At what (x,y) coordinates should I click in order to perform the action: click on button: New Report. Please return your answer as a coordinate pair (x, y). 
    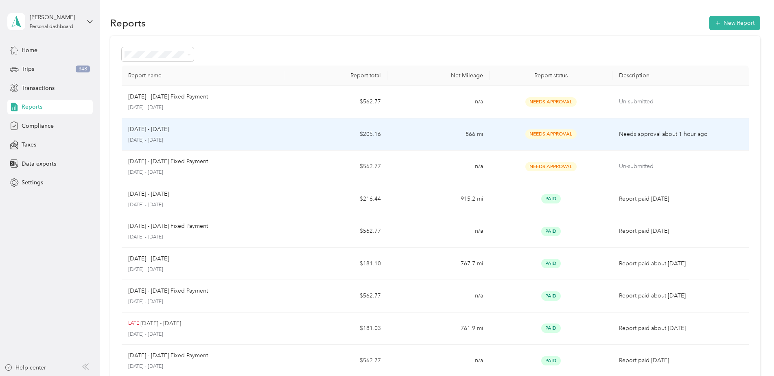
    Looking at the image, I should click on (734, 23).